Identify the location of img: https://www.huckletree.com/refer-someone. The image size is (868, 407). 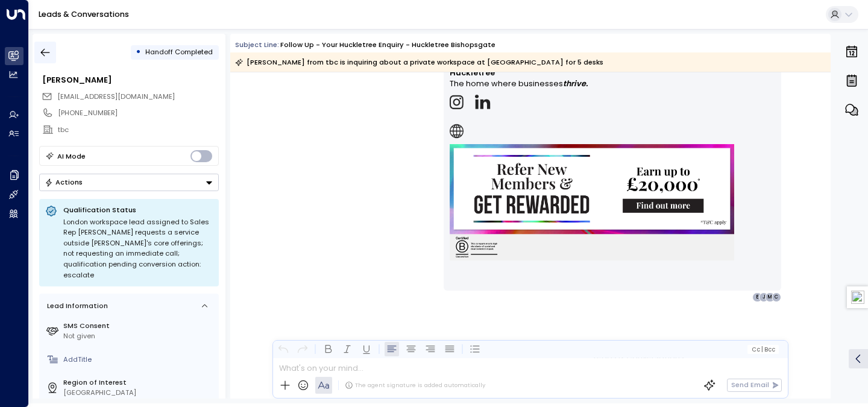
(592, 202).